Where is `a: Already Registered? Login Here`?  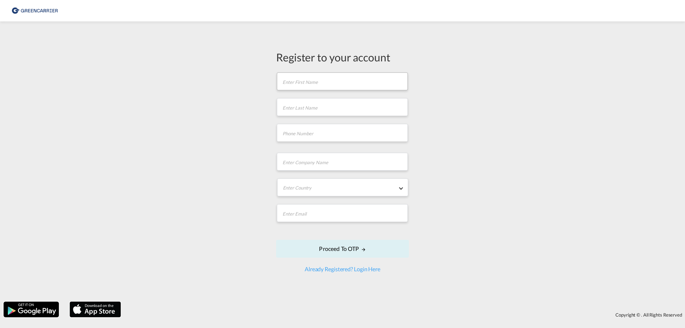
a: Already Registered? Login Here is located at coordinates (342, 269).